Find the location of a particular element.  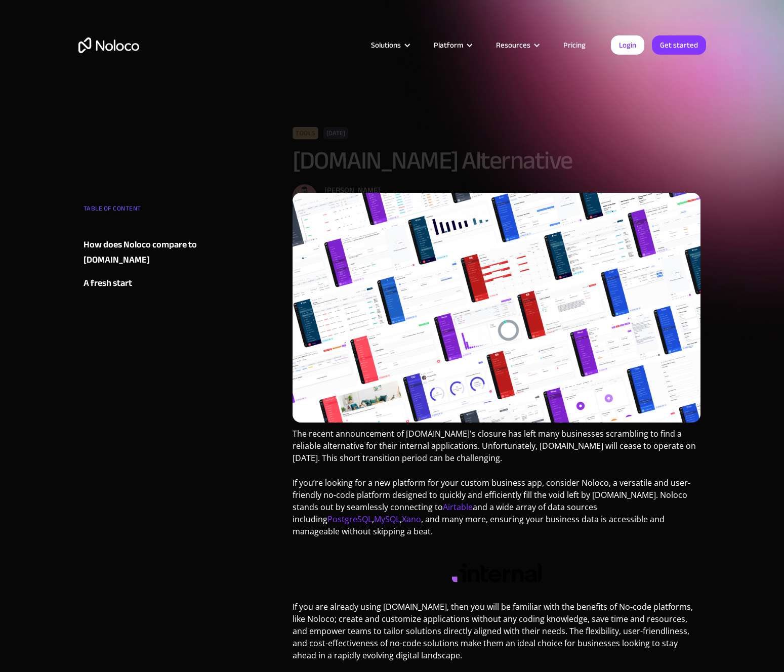

p: If you’re looking for a new platform for your custom business app, consider Noloco, a versatile a... is located at coordinates (497, 511).